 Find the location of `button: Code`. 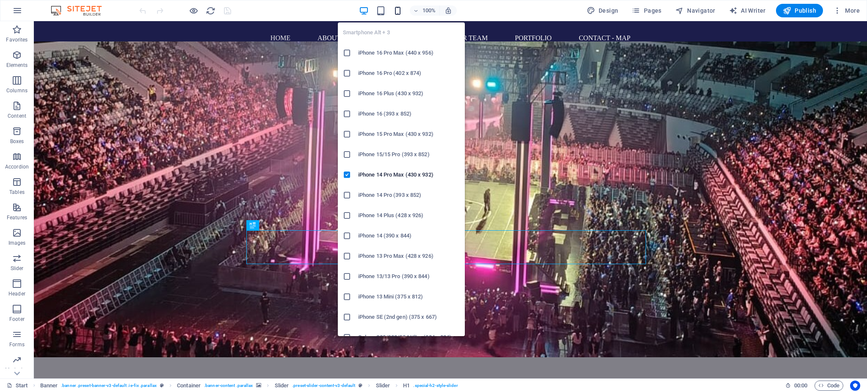

button: Code is located at coordinates (829, 386).